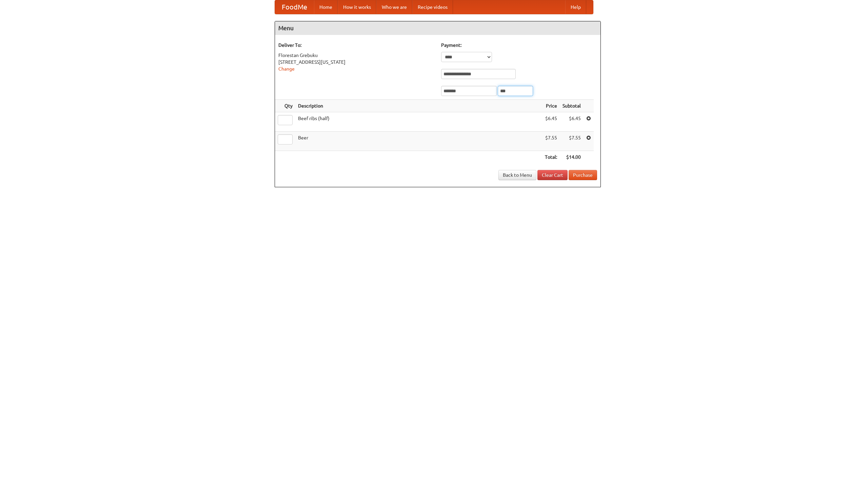 This screenshot has width=868, height=480. Describe the element at coordinates (356, 55) in the screenshot. I see `div: Florestan Grebuku` at that location.